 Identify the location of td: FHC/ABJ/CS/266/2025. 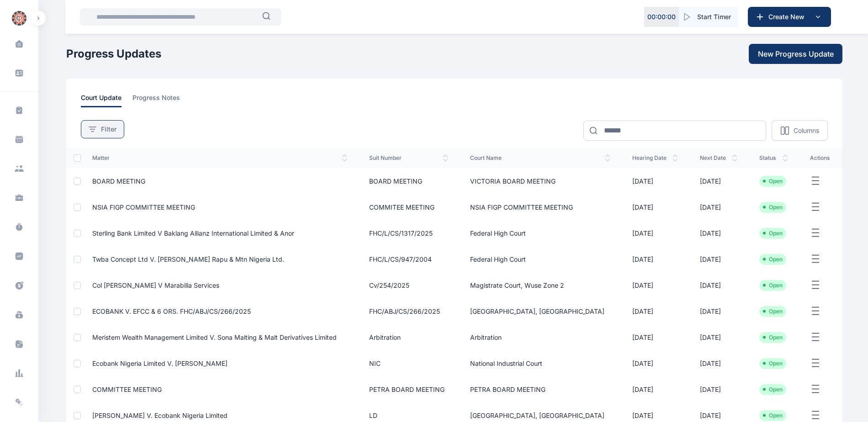
(409, 311).